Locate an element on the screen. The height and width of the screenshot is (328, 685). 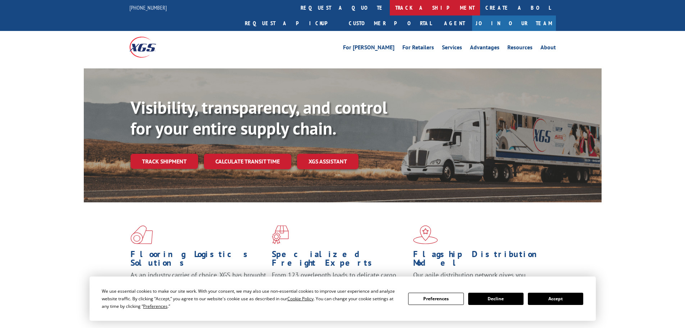
a: About is located at coordinates (548, 49).